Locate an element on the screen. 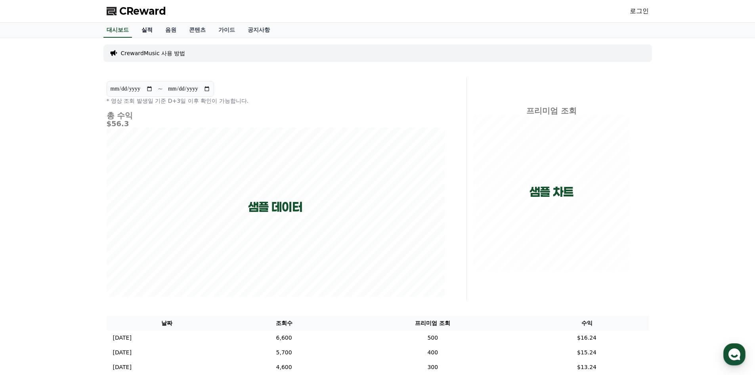 The height and width of the screenshot is (375, 755). h5: $56.3 is located at coordinates (275, 124).